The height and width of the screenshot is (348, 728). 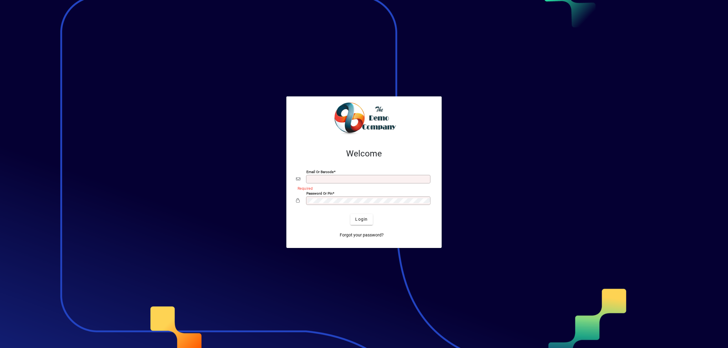 What do you see at coordinates (362, 188) in the screenshot?
I see `mat-error: Required` at bounding box center [362, 188].